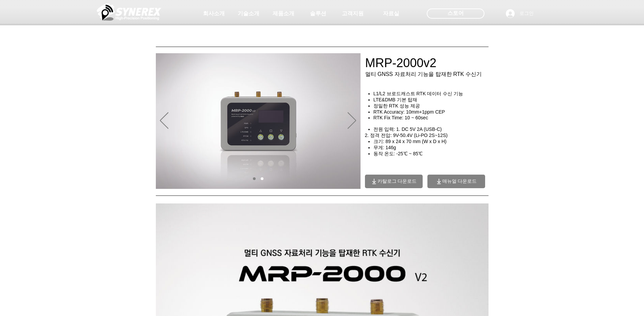  What do you see at coordinates (255, 178) in the screenshot?
I see `a: 01` at bounding box center [255, 178].